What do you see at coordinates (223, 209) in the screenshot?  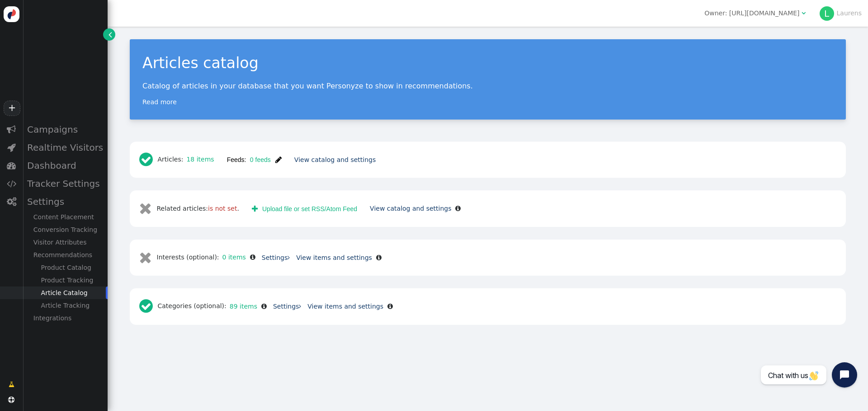 I see `span: is not set` at bounding box center [223, 209].